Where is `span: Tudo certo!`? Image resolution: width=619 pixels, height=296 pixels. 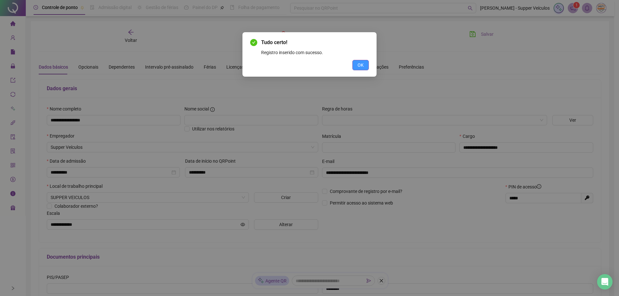 span: Tudo certo! is located at coordinates (274, 42).